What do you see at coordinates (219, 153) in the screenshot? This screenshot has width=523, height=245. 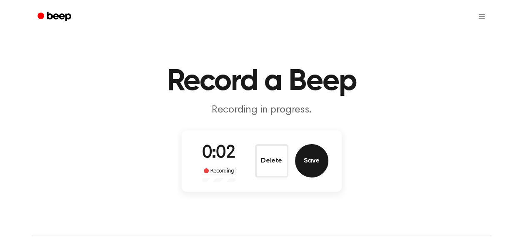 I see `span: 0:02` at bounding box center [219, 153].